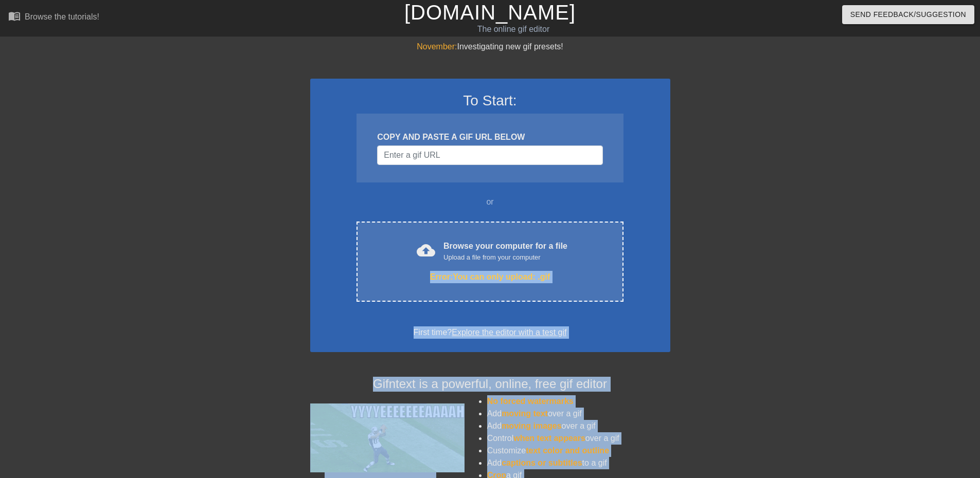 Image resolution: width=980 pixels, height=478 pixels. What do you see at coordinates (62, 17) in the screenshot?
I see `div: Browse the tutorials!` at bounding box center [62, 17].